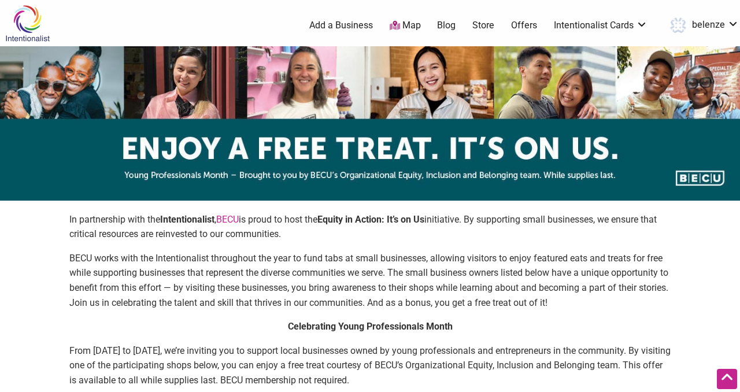 This screenshot has width=740, height=392. What do you see at coordinates (371, 219) in the screenshot?
I see `strong: Equity in Action: It’s on Us` at bounding box center [371, 219].